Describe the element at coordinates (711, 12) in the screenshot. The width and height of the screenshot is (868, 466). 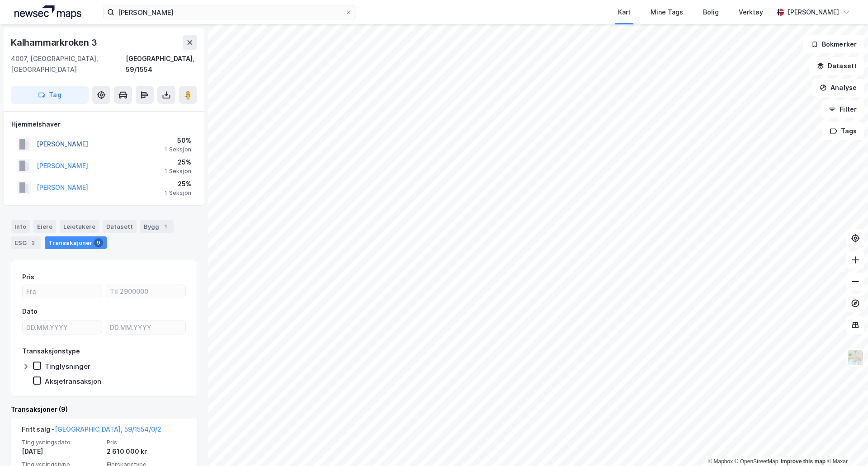
I see `div: Bolig` at that location.